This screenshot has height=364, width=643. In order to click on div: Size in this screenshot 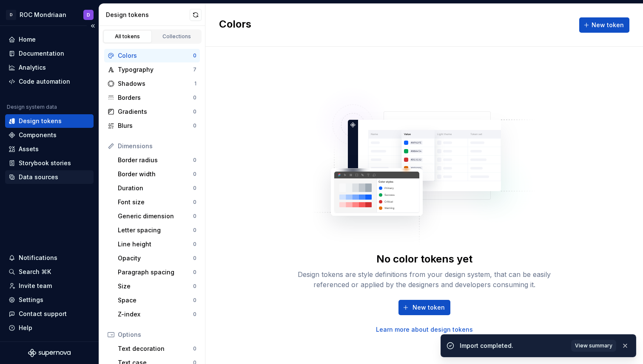, I will do `click(155, 286)`.